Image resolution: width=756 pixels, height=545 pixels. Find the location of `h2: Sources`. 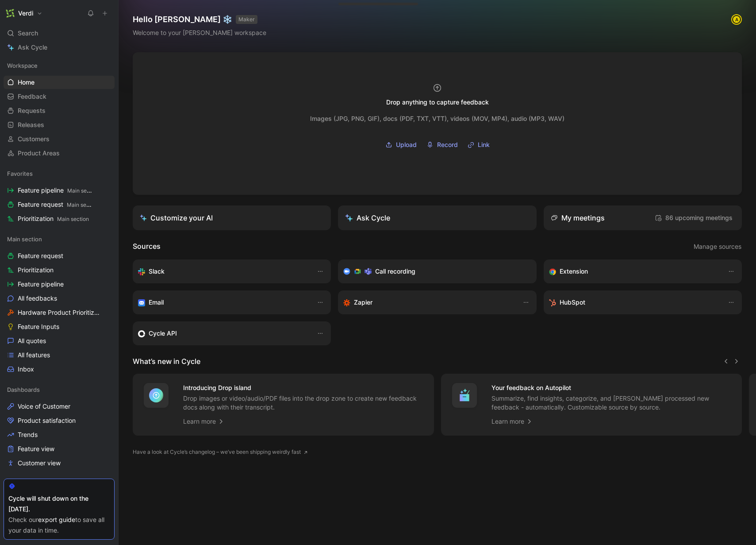

h2: Sources is located at coordinates (146, 247).